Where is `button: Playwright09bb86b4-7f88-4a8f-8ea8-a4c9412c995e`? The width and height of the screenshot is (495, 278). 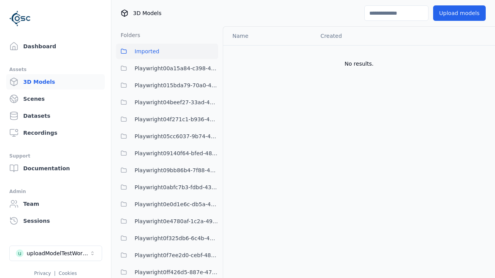
button: Playwright09bb86b4-7f88-4a8f-8ea8-a4c9412c995e is located at coordinates (167, 170).